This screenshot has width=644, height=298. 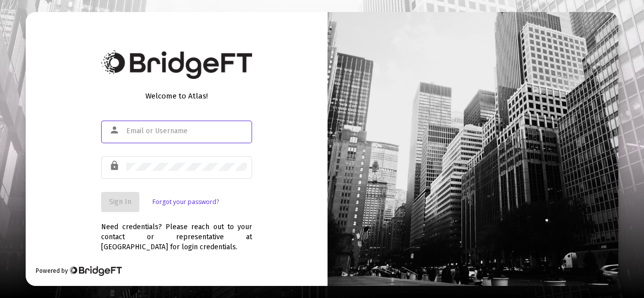 I want to click on a: Forgot your password?, so click(x=186, y=202).